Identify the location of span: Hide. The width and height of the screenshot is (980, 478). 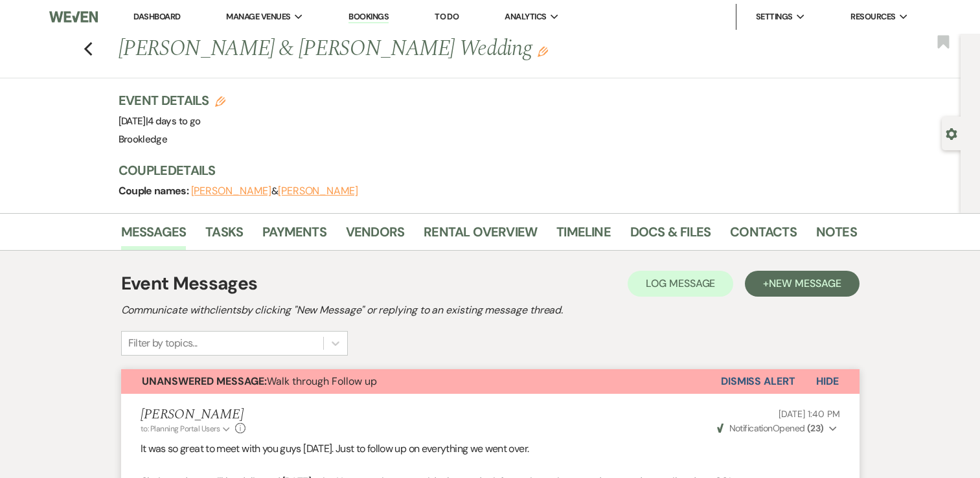
(828, 380).